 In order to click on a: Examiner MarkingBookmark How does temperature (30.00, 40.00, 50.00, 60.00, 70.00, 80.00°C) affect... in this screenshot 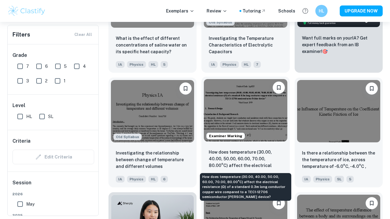, I will do `click(245, 132)`.